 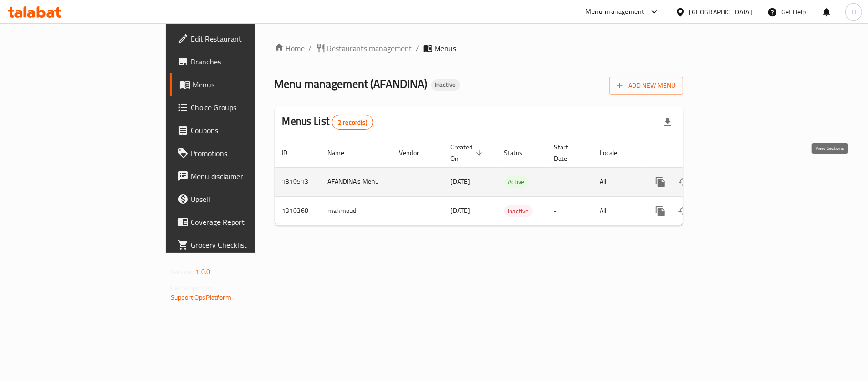 I want to click on a: Edit Restaurant, so click(x=240, y=39).